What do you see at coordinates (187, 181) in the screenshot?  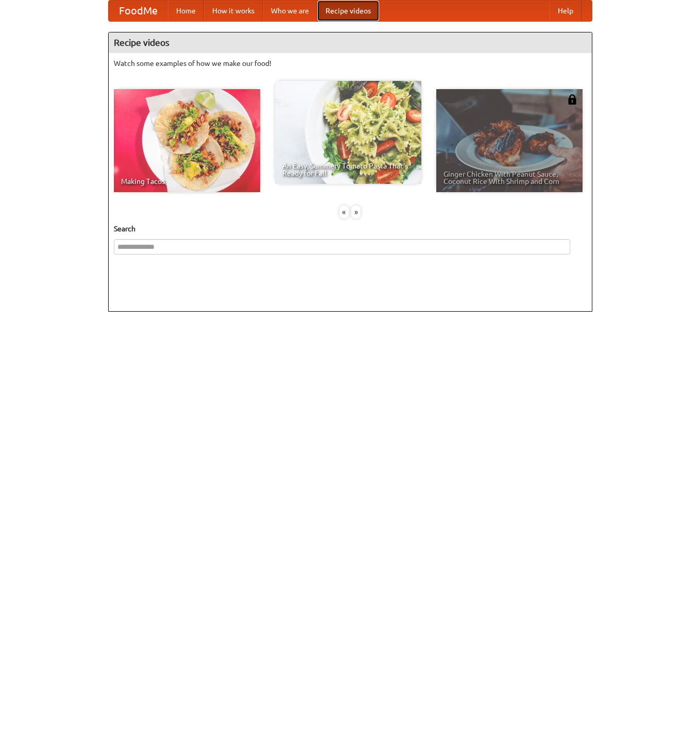 I see `span: Making Tacos` at bounding box center [187, 181].